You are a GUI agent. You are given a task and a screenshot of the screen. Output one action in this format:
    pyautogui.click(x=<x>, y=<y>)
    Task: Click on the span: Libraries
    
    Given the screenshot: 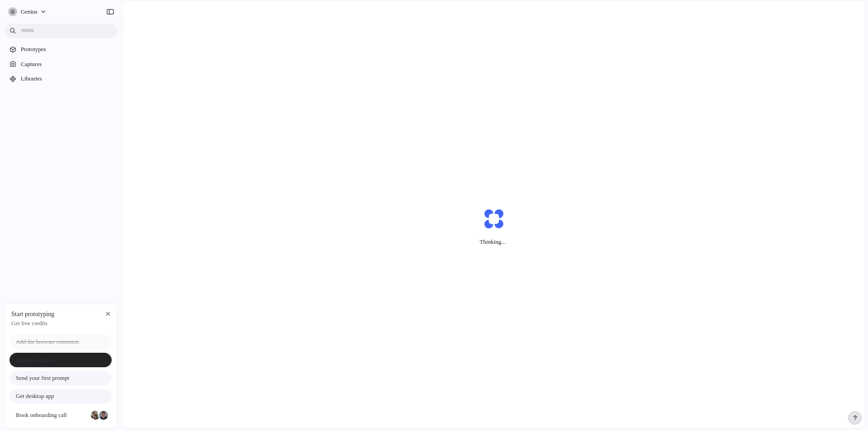 What is the action you would take?
    pyautogui.click(x=68, y=78)
    